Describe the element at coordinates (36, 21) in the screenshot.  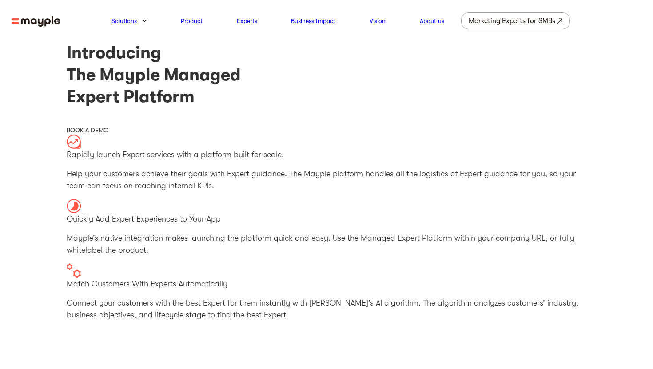
I see `img: mayple-logo` at that location.